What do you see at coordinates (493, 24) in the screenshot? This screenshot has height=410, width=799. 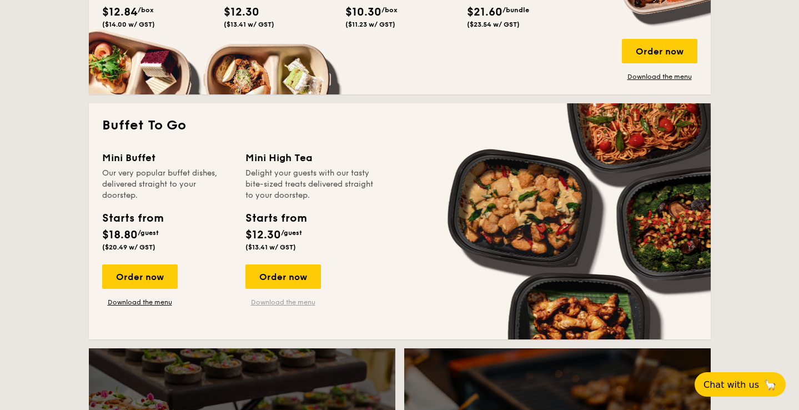 I see `span: ($23.54 w/ GST)` at bounding box center [493, 24].